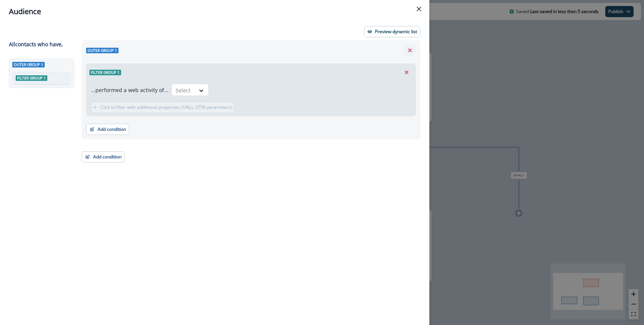  I want to click on p: Preview dynamic list, so click(396, 32).